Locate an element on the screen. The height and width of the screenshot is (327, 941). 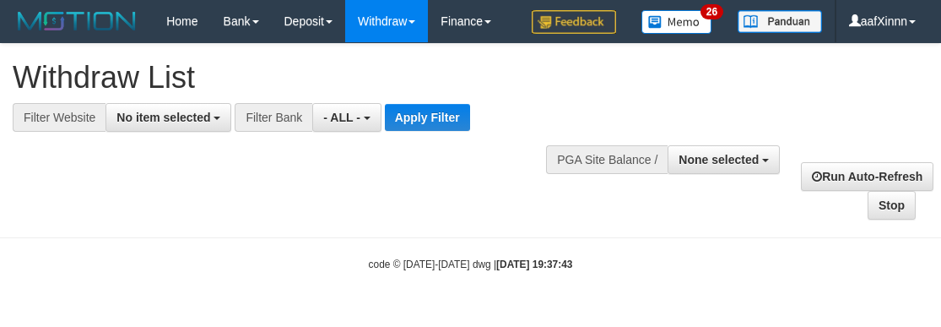
a: Run Auto-Refresh is located at coordinates (867, 176).